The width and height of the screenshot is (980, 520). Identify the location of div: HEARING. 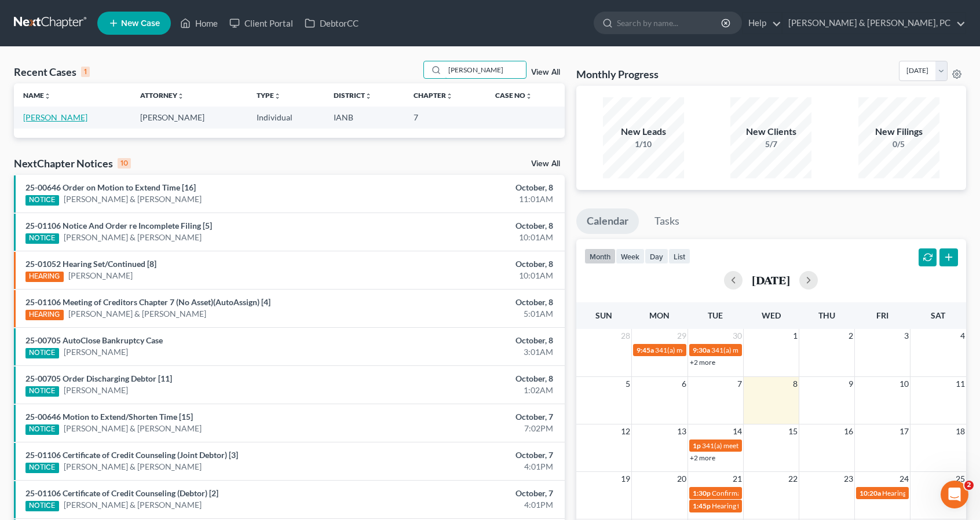
(45, 277).